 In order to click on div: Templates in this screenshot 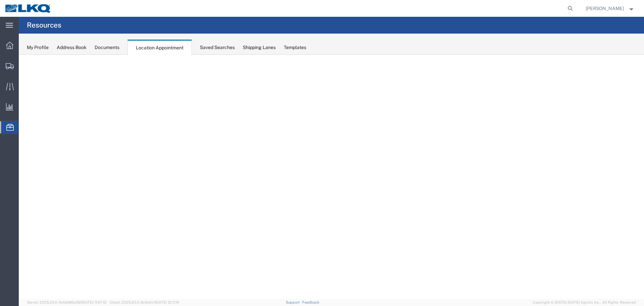, I will do `click(295, 47)`.